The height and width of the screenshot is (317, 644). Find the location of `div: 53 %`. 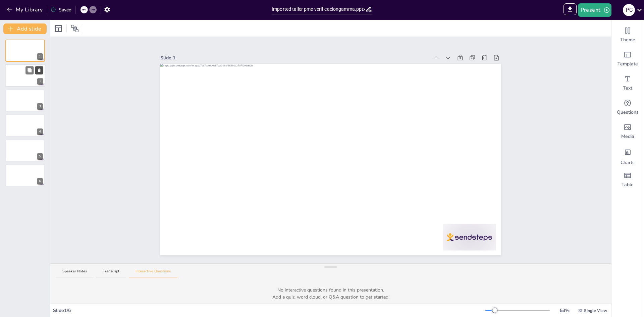

div: 53 % is located at coordinates (564, 310).